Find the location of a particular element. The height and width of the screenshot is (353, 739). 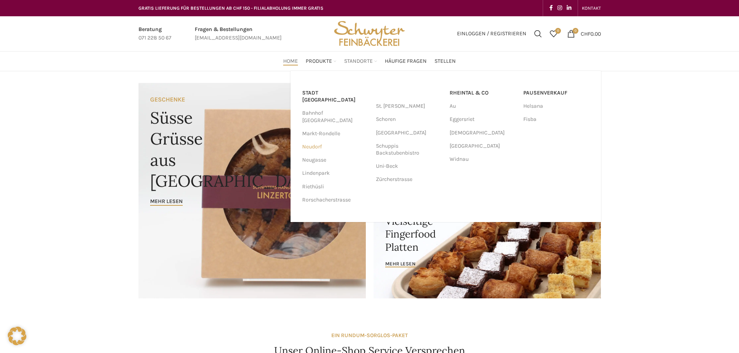

a: KONTAKT is located at coordinates (591, 8).